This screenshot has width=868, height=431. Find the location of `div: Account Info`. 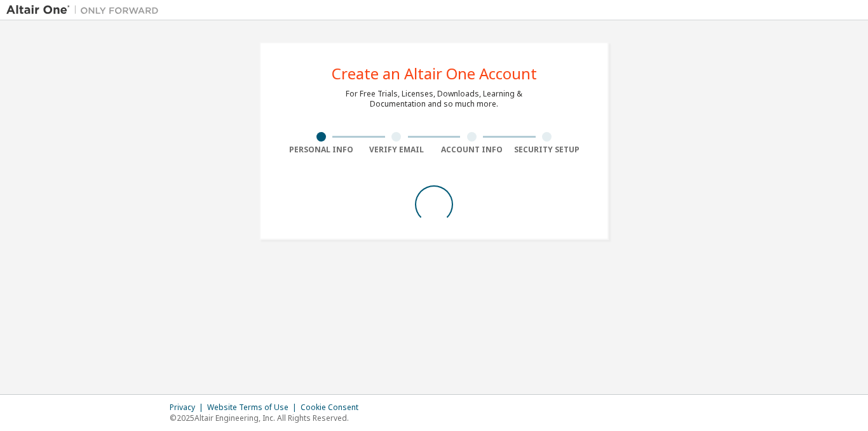

div: Account Info is located at coordinates (471, 150).